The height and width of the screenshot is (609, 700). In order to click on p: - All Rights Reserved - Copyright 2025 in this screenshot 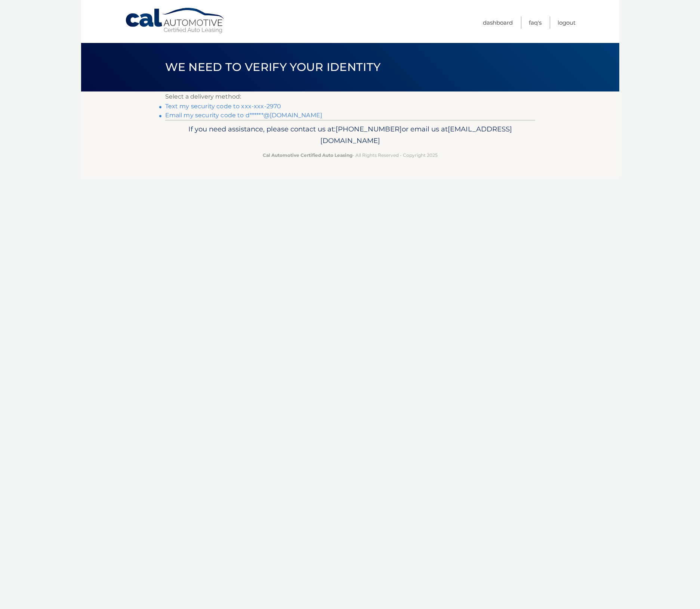, I will do `click(350, 155)`.